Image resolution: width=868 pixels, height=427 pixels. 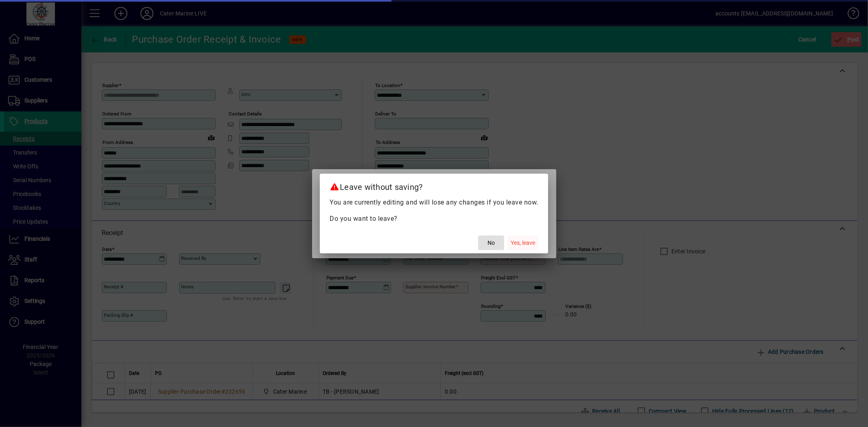 What do you see at coordinates (434, 186) in the screenshot?
I see `h2: Leave without saving?` at bounding box center [434, 186].